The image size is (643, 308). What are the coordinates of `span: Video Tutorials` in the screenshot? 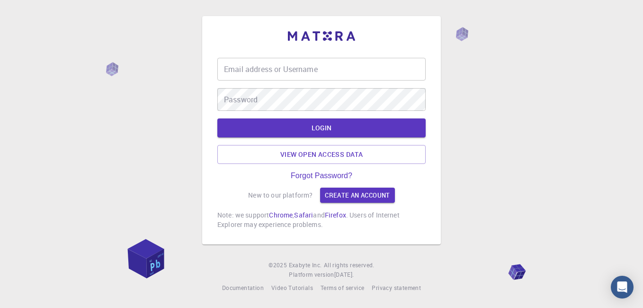 It's located at (292, 288).